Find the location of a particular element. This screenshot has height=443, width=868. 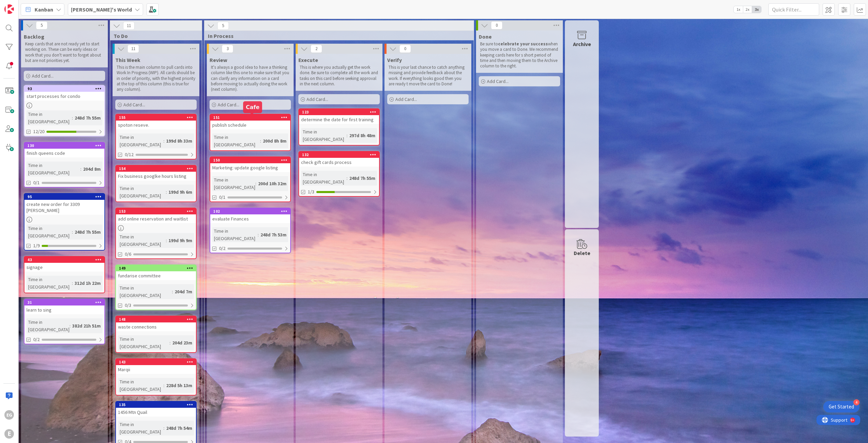

img: Visit kanbanzone.com is located at coordinates (9, 9).